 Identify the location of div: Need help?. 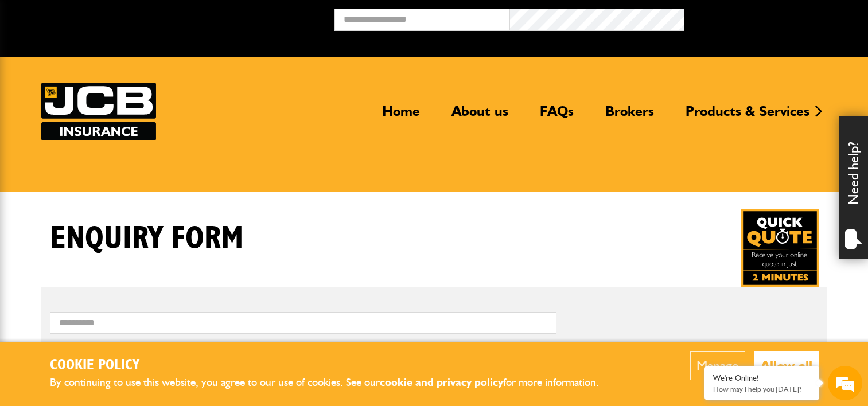
(853, 188).